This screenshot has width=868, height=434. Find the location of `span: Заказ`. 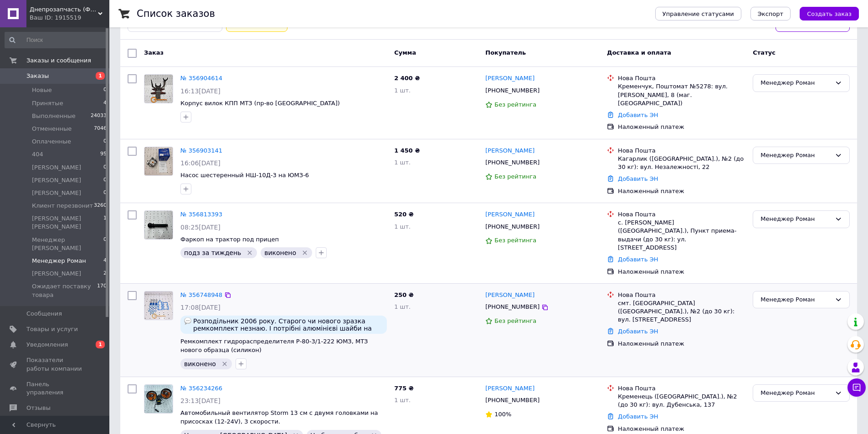

span: Заказ is located at coordinates (153, 52).